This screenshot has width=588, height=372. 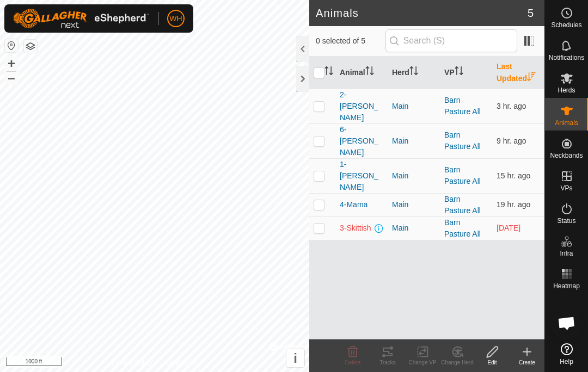 What do you see at coordinates (513, 205) in the screenshot?
I see `span: Sep 26, 2025 at 3:01 AM` at bounding box center [513, 205].